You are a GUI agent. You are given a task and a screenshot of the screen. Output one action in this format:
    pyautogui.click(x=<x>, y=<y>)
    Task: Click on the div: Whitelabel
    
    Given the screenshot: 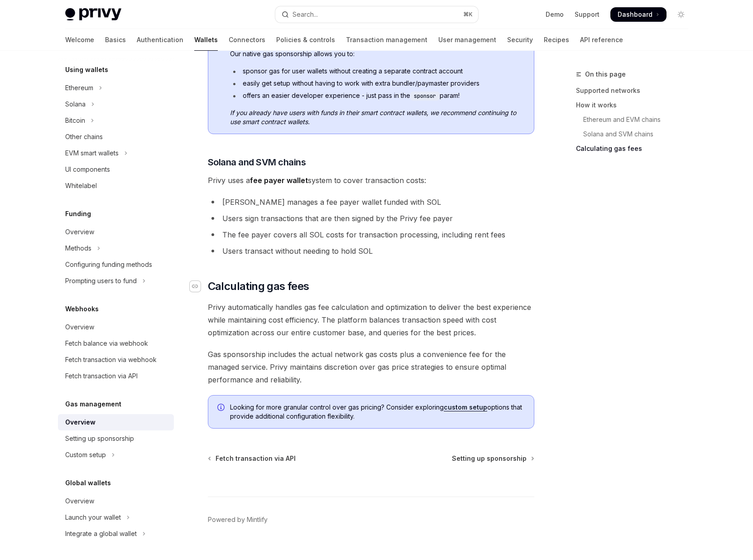 What is the action you would take?
    pyautogui.click(x=81, y=185)
    